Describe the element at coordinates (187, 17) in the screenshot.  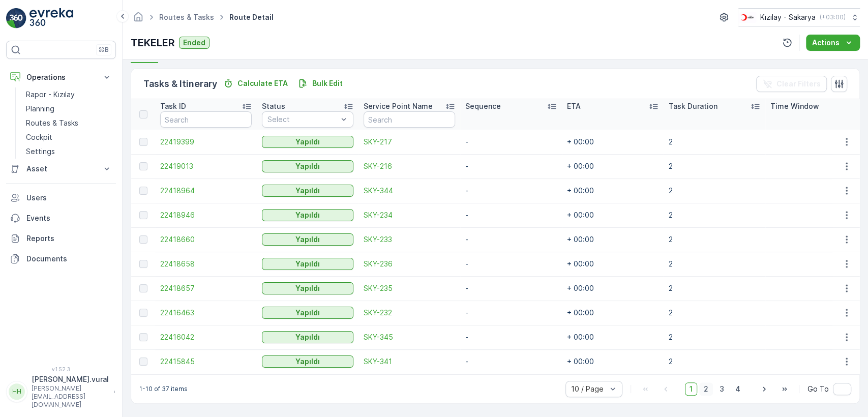
I see `a: Routes & Tasks` at that location.